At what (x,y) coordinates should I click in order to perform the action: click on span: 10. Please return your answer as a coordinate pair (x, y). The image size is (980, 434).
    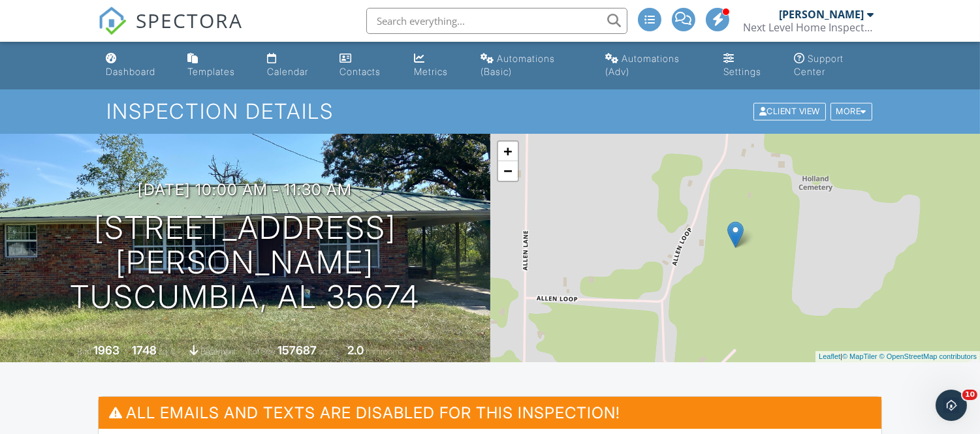
    Looking at the image, I should click on (970, 395).